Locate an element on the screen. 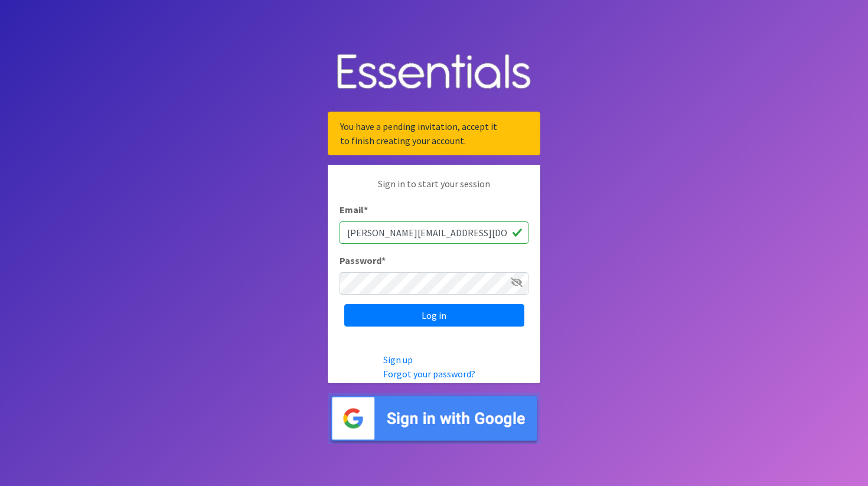 The width and height of the screenshot is (868, 486). a: Forgot your password? is located at coordinates (429, 374).